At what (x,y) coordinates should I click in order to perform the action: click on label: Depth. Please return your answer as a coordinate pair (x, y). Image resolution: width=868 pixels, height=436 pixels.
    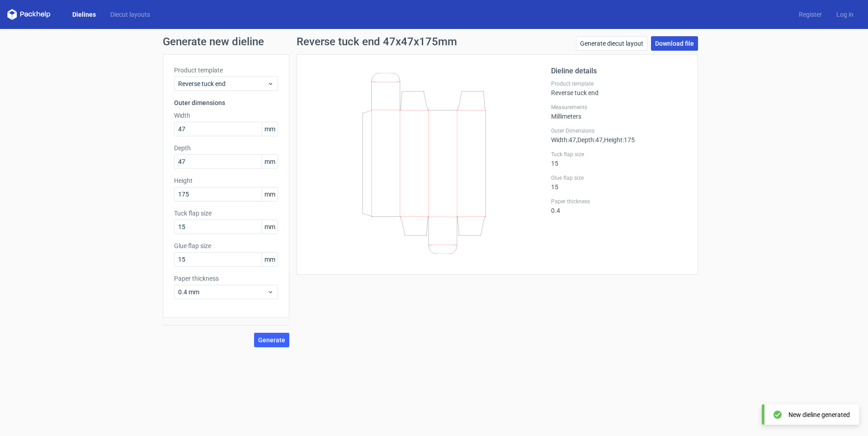
    Looking at the image, I should click on (226, 148).